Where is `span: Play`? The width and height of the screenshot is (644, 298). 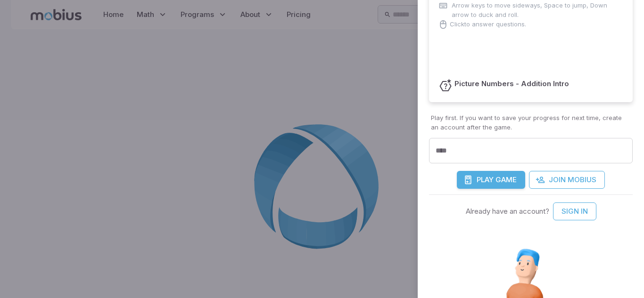
span: Play is located at coordinates (485, 180).